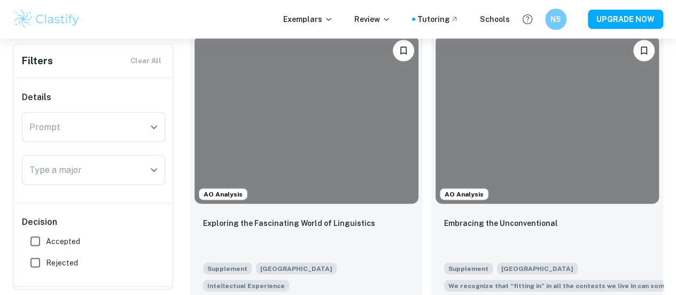 The image size is (676, 295). What do you see at coordinates (556, 19) in the screenshot?
I see `button: NS` at bounding box center [556, 19].